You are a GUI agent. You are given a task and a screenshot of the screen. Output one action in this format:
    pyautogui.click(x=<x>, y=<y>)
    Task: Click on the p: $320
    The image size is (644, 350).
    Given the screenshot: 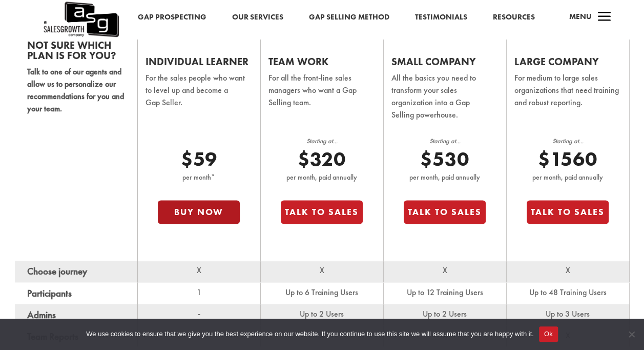 What is the action you would take?
    pyautogui.click(x=322, y=159)
    